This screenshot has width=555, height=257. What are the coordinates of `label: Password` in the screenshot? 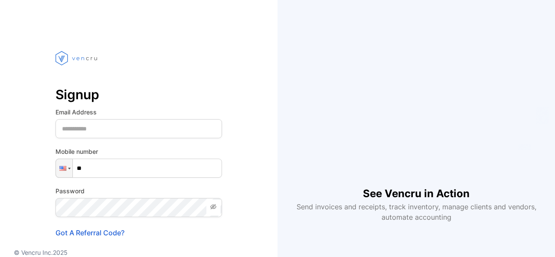 It's located at (139, 191).